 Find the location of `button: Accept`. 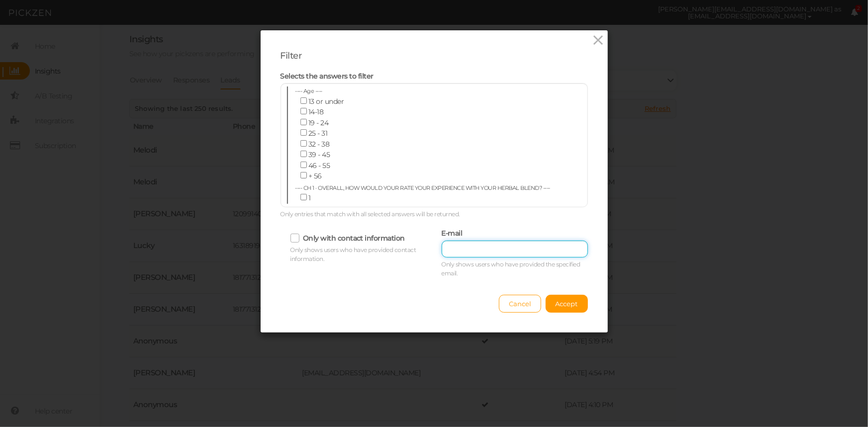

button: Accept is located at coordinates (567, 304).